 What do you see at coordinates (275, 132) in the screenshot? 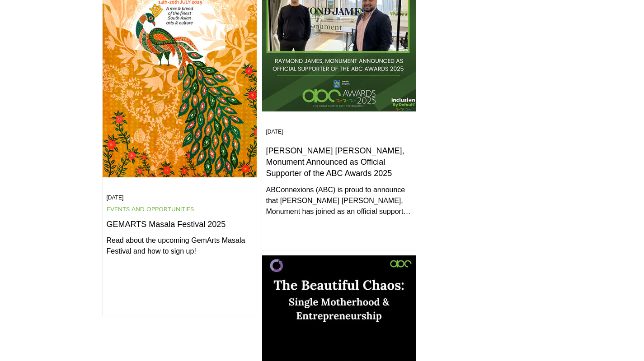
I see `span: Apr 30` at bounding box center [275, 132].